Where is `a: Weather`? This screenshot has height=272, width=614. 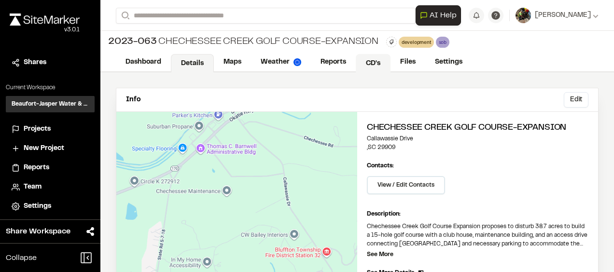 a: Weather is located at coordinates (281, 62).